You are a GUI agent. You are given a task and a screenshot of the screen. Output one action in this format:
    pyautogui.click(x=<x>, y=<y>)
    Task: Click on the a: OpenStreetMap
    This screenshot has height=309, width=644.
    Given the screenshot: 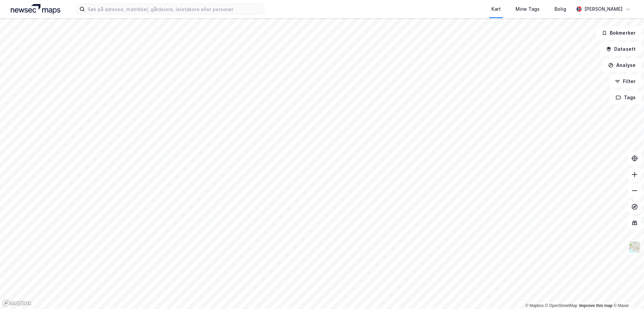 What is the action you would take?
    pyautogui.click(x=561, y=305)
    